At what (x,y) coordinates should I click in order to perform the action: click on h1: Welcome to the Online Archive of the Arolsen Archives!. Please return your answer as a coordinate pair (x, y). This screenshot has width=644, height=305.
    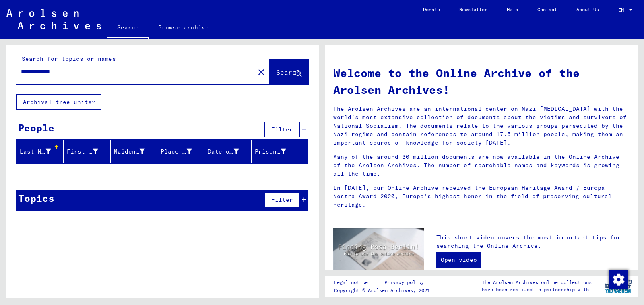
    Looking at the image, I should click on (482, 82).